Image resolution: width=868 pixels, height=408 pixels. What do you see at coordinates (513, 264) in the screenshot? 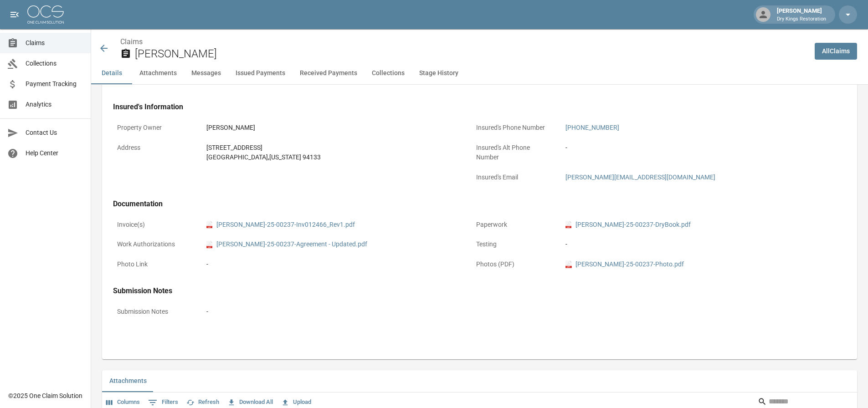
I see `p: Photos (PDF)` at bounding box center [513, 264].